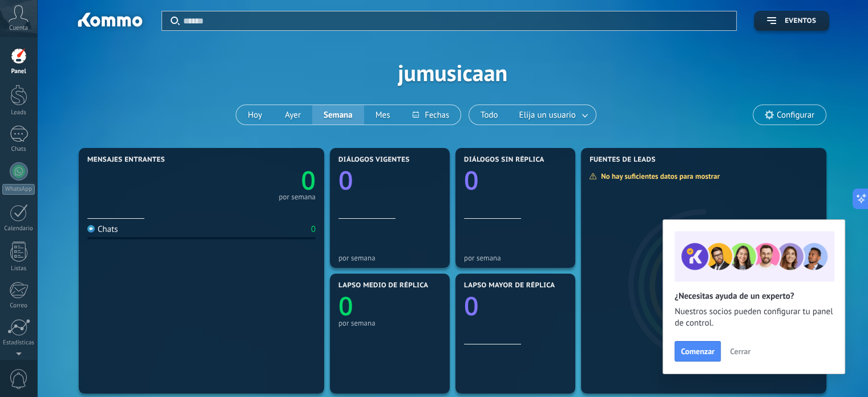 Image resolution: width=868 pixels, height=397 pixels. What do you see at coordinates (792, 21) in the screenshot?
I see `button: Eventos` at bounding box center [792, 21].